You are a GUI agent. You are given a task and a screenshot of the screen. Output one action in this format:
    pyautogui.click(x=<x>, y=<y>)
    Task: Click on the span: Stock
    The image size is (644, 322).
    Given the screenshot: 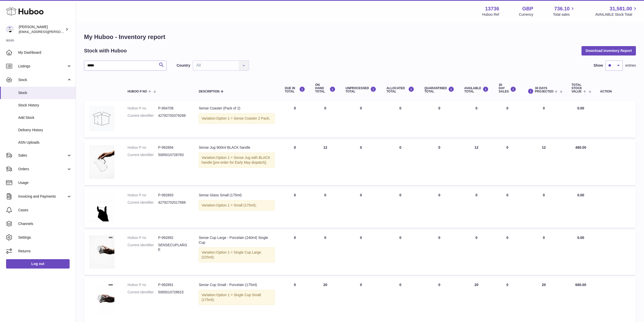 What is the action you would take?
    pyautogui.click(x=42, y=80)
    